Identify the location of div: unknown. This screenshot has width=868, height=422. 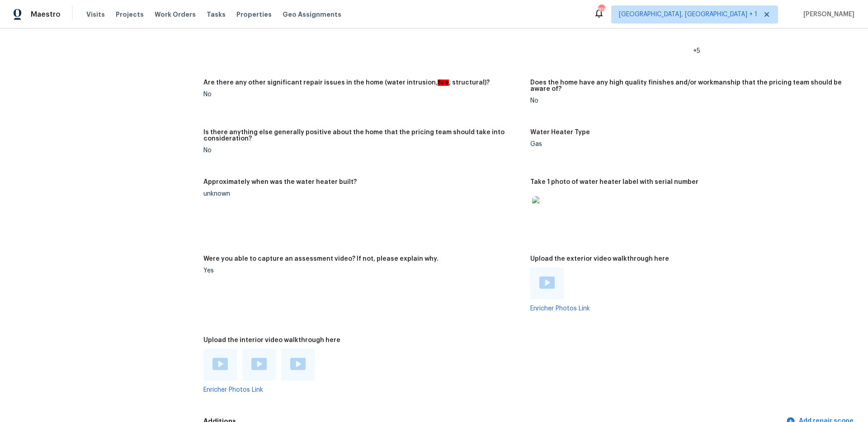
(363, 194).